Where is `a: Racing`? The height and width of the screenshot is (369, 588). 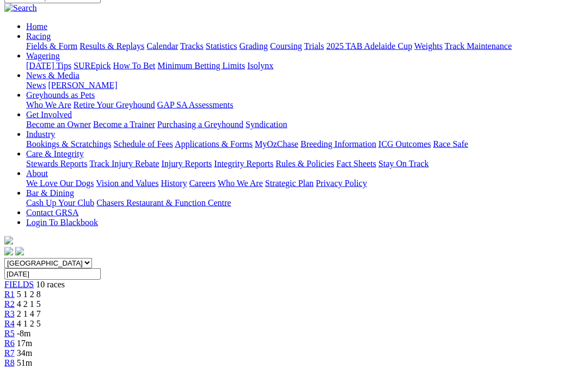
a: Racing is located at coordinates (38, 36).